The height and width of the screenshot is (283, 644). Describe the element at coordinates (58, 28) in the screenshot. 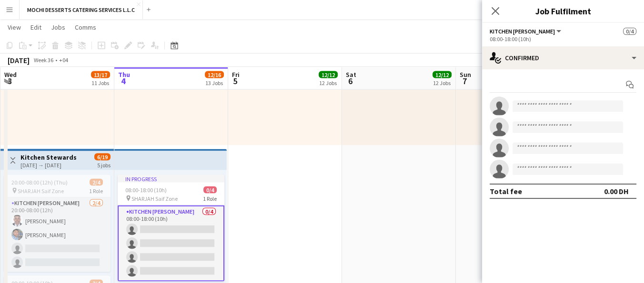

I see `a: Jobs` at that location.